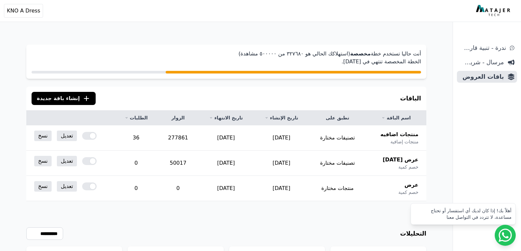 The image size is (521, 251). Describe the element at coordinates (413, 234) in the screenshot. I see `h3: التحليلات` at that location.